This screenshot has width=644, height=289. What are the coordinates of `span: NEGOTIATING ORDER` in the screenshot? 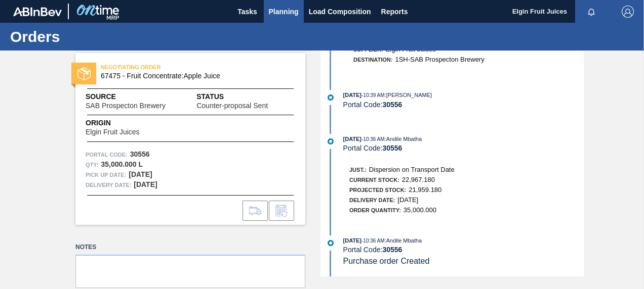 It's located at (172, 67).